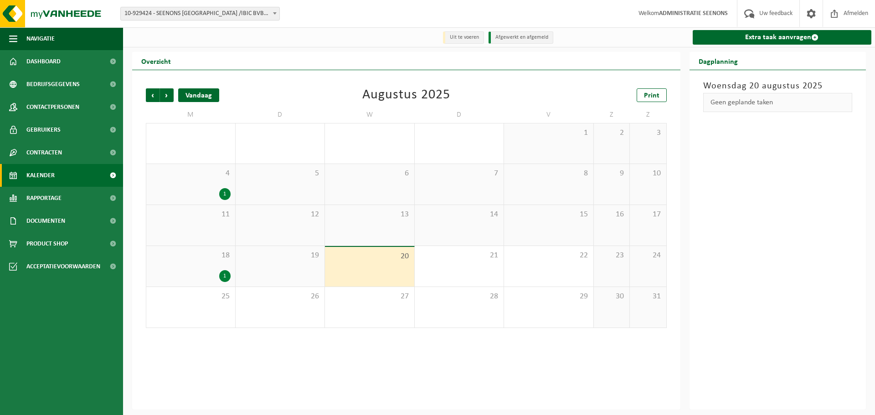  What do you see at coordinates (200, 14) in the screenshot?
I see `span: 10-929424 - SEENONS BELGIUM /IBIC BVBA - AARTSELAAR` at bounding box center [200, 14].